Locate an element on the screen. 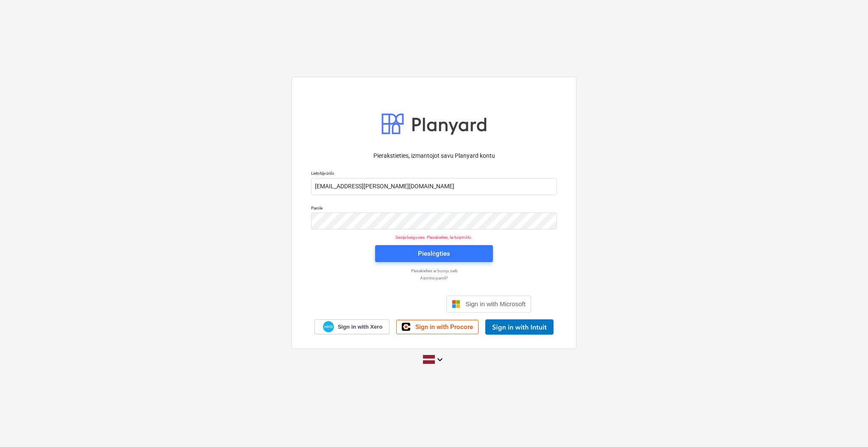  p: Aizmirsi paroli? is located at coordinates (434, 278).